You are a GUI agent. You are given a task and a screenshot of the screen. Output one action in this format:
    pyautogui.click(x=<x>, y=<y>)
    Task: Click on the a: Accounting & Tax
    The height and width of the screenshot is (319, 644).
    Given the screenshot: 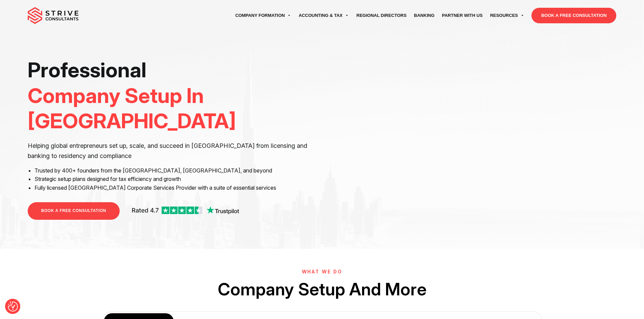 What is the action you would take?
    pyautogui.click(x=324, y=16)
    